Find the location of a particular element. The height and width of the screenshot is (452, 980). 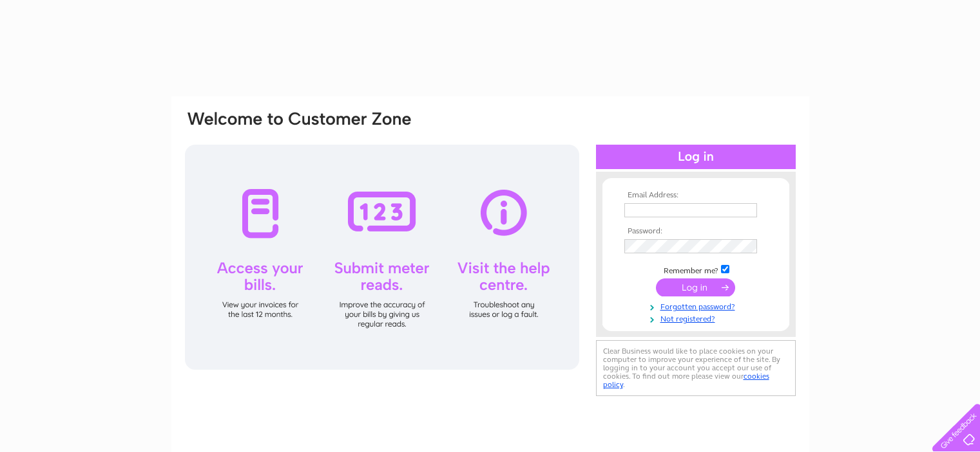

a: Forgotten password? is located at coordinates (697, 305).